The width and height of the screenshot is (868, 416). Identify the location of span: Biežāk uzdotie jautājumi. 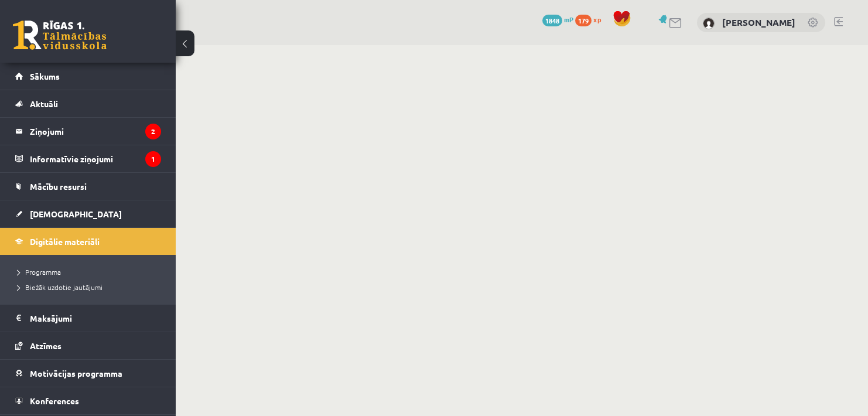
(60, 288).